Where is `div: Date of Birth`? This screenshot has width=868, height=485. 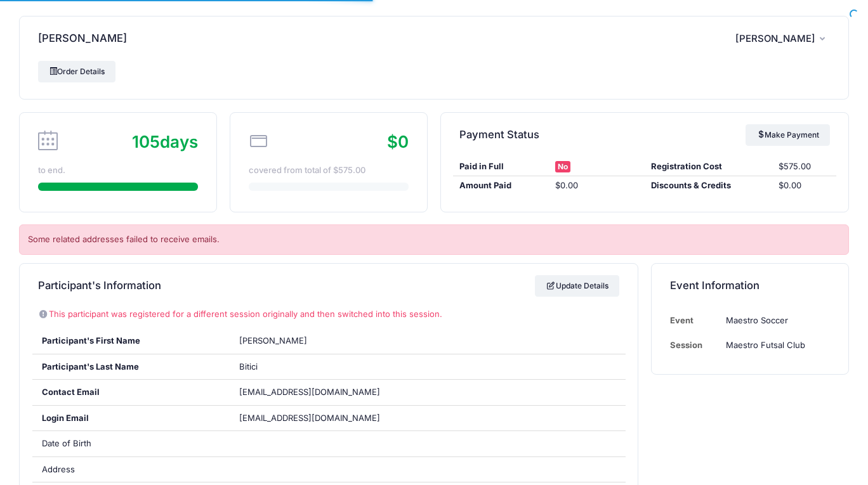 div: Date of Birth is located at coordinates (131, 444).